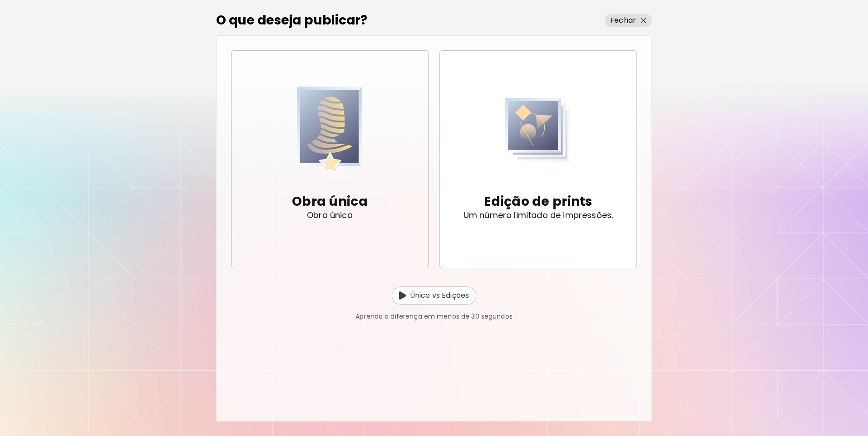 The image size is (868, 436). Describe the element at coordinates (440, 296) in the screenshot. I see `p: Único vs Edições` at that location.